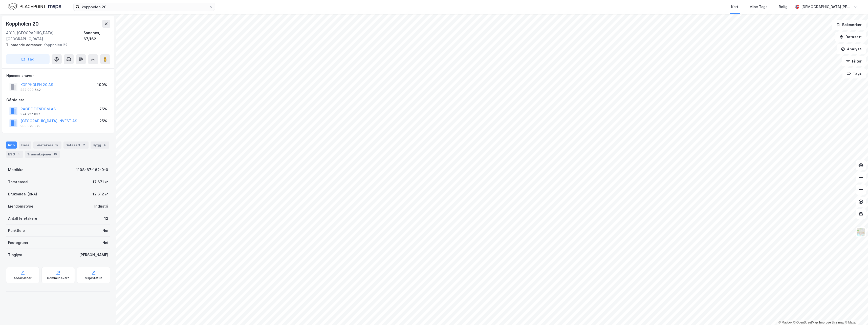  What do you see at coordinates (58, 76) in the screenshot?
I see `div: Hjemmelshaver` at bounding box center [58, 76].